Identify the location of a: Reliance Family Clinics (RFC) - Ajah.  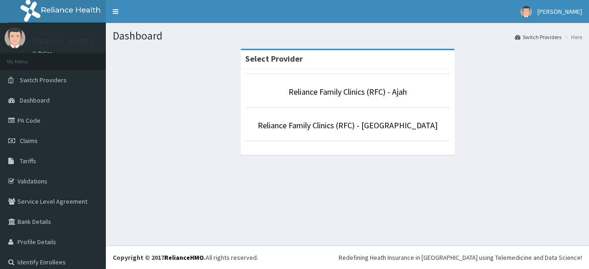
(347, 92).